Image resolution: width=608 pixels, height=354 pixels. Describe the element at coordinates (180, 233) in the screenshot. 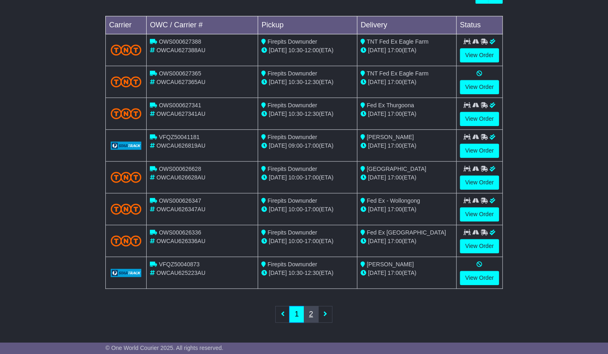

I see `span: OWS000626336` at that location.